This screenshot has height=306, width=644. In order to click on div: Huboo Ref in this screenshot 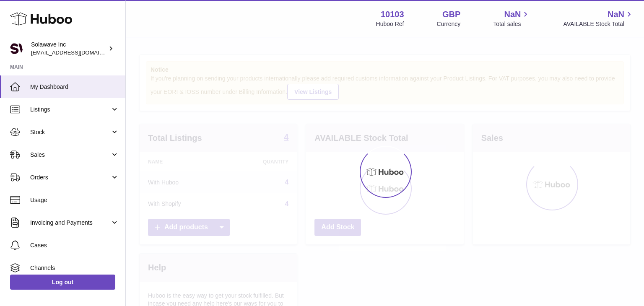, I will do `click(390, 24)`.